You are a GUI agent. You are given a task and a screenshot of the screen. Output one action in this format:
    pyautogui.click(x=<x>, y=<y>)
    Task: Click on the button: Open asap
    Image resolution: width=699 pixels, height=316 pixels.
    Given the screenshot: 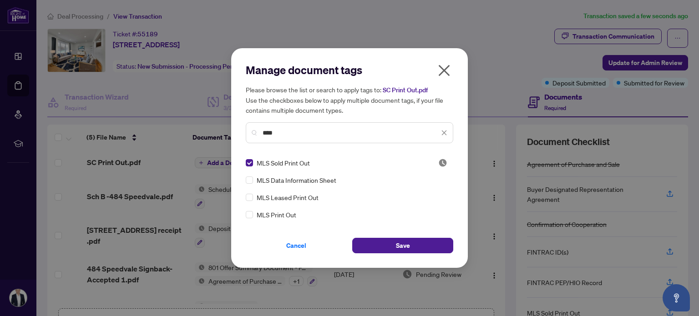 What is the action you would take?
    pyautogui.click(x=677, y=298)
    